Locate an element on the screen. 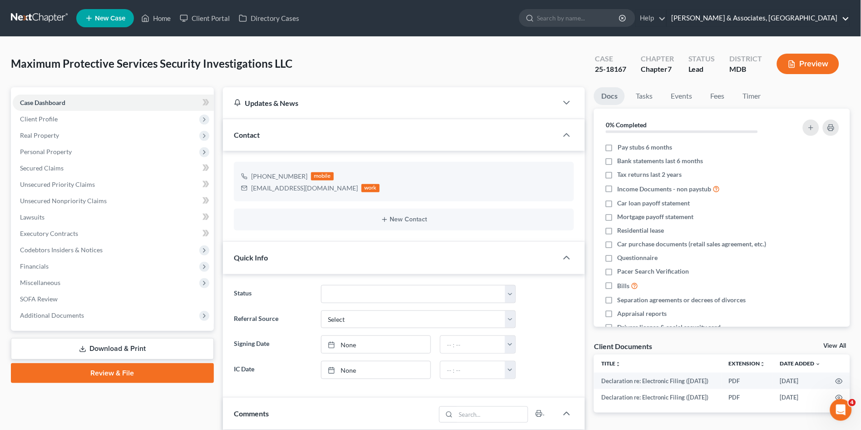 The image size is (861, 430). a: Client Portal is located at coordinates (205, 18).